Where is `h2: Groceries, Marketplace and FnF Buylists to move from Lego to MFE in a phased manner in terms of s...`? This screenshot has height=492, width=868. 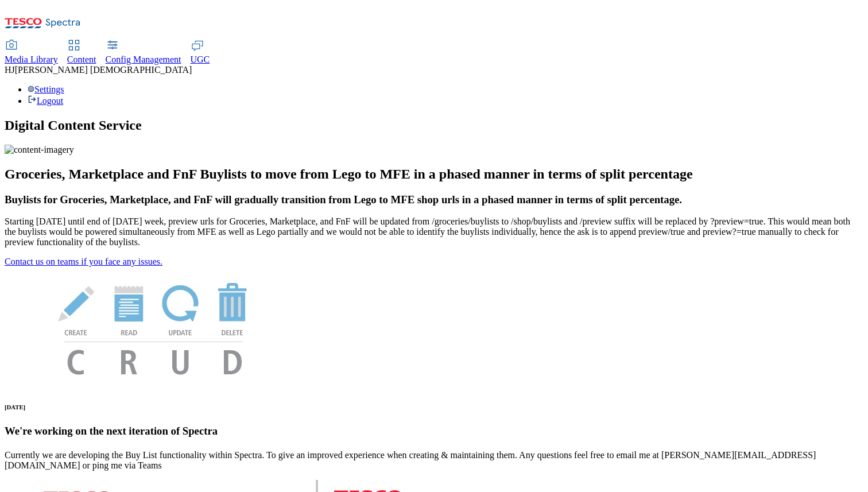 h2: Groceries, Marketplace and FnF Buylists to move from Lego to MFE in a phased manner in terms of s... is located at coordinates (434, 174).